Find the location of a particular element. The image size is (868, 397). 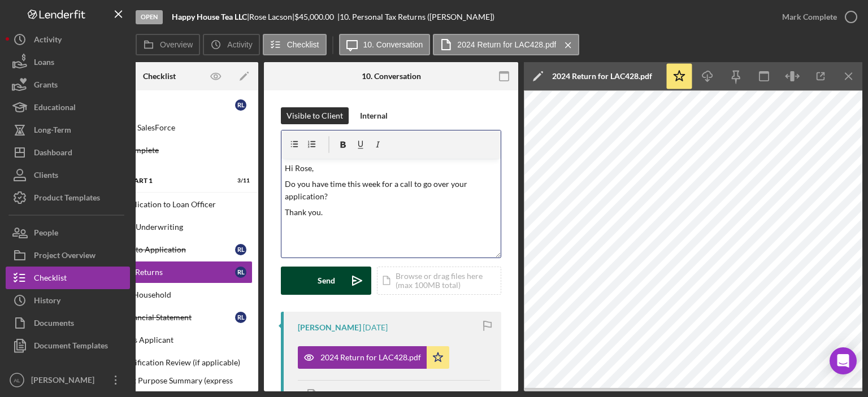

div: Eligibility Complete is located at coordinates (171, 150).